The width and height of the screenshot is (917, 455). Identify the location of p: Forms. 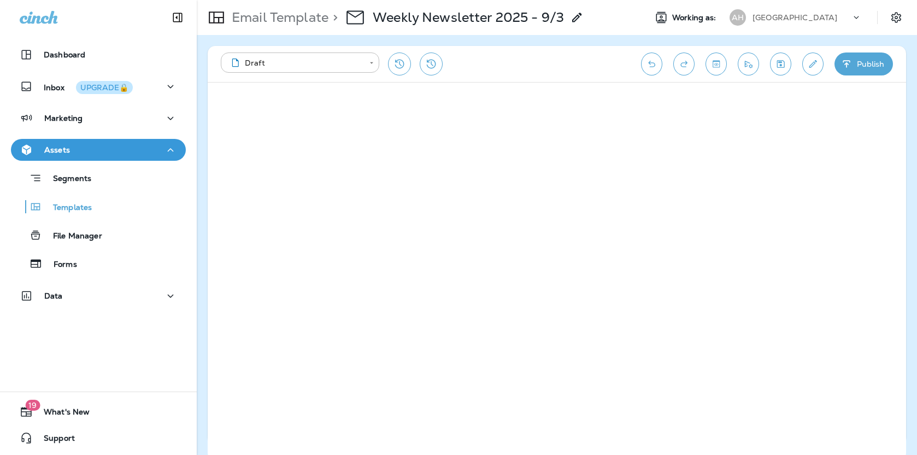
(60, 265).